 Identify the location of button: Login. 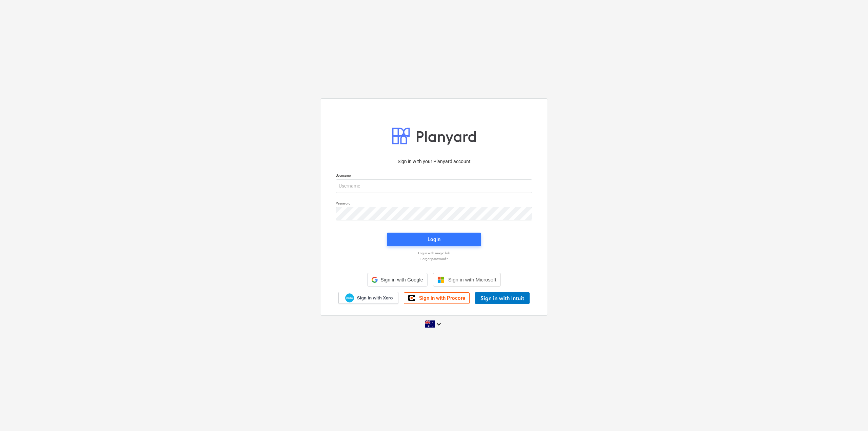
(434, 239).